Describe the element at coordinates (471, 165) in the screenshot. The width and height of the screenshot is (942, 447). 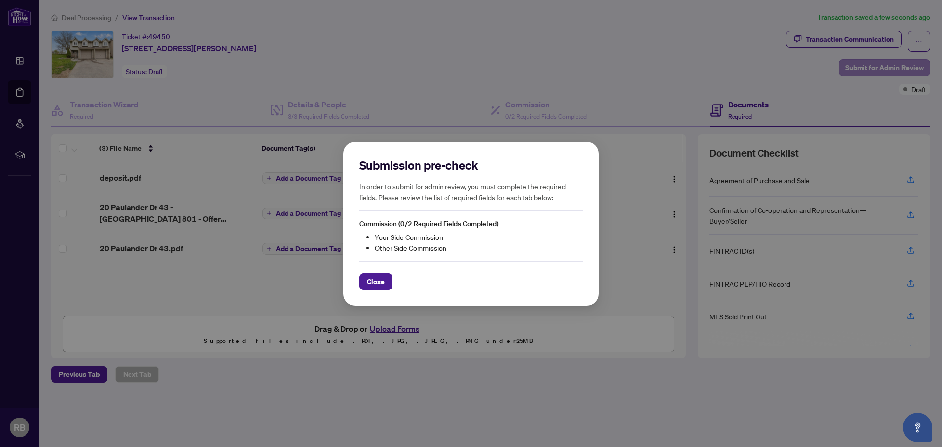
I see `h2: Submission pre-check` at that location.